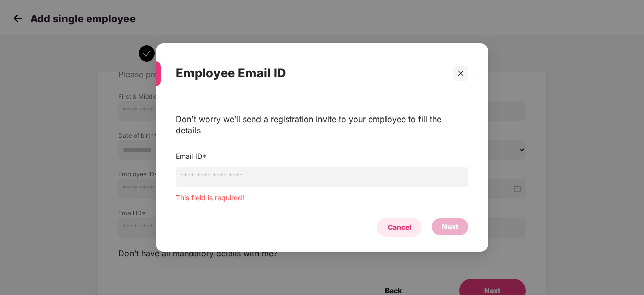 The height and width of the screenshot is (295, 644). What do you see at coordinates (461, 73) in the screenshot?
I see `span: close` at bounding box center [461, 73].